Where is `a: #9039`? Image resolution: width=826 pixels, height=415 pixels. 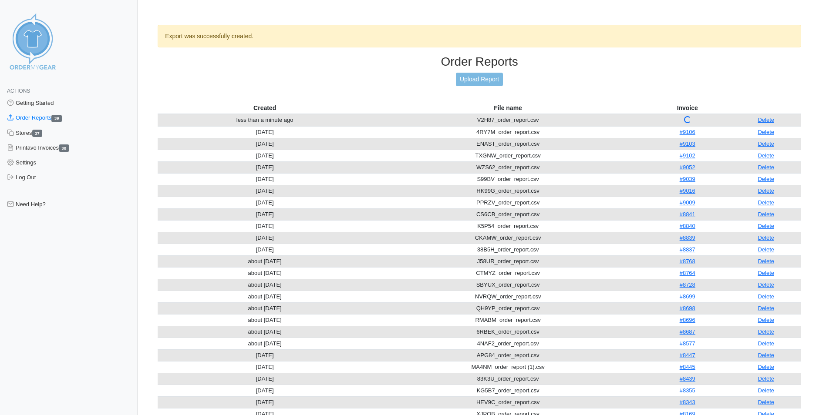
a: #9039 is located at coordinates (687, 179).